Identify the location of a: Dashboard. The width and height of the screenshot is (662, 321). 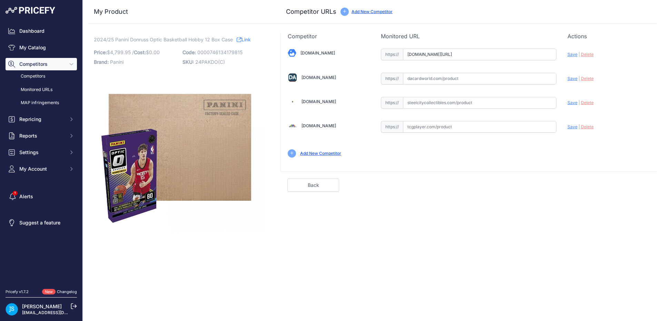
(41, 31).